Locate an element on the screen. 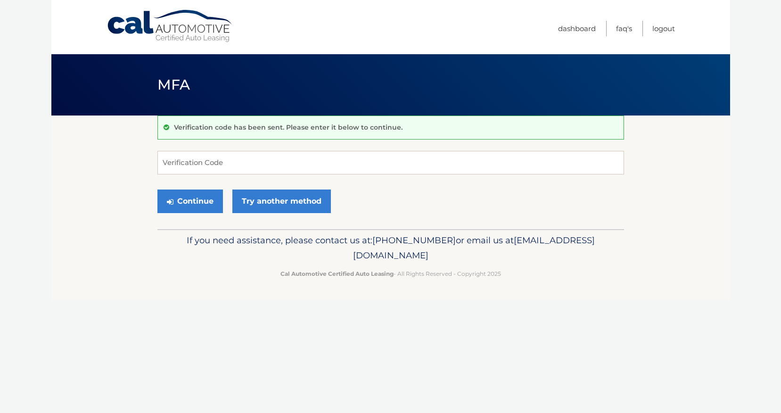 This screenshot has height=413, width=781. p: - All Rights Reserved - Copyright 2025 is located at coordinates (391, 273).